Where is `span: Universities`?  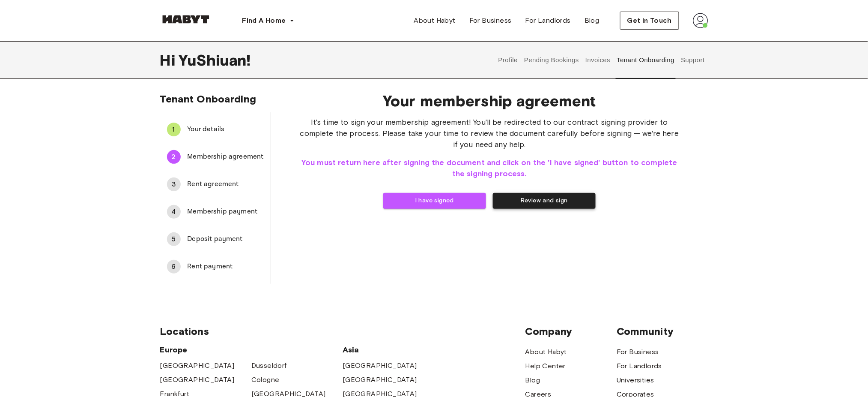
span: Universities is located at coordinates (636, 380).